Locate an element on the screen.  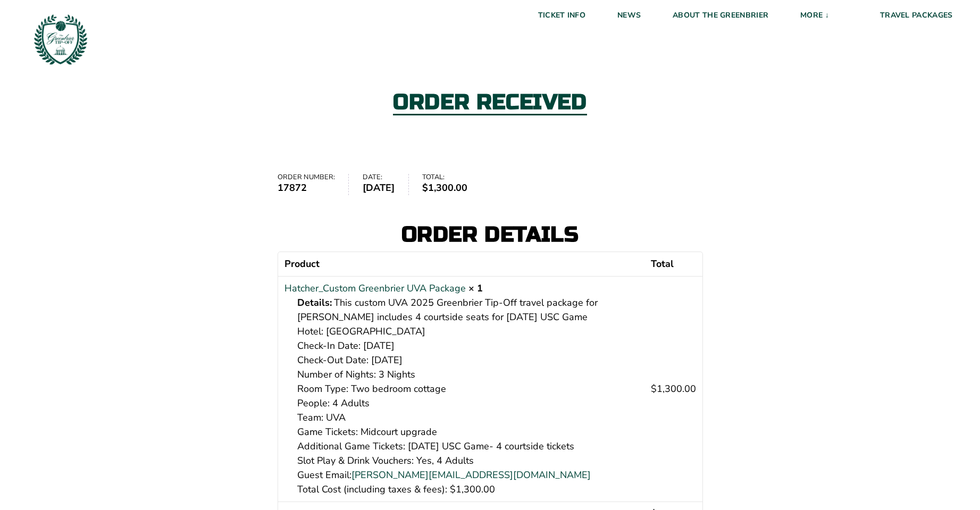
p: Total Cost (including taxes & fees): $1,300.00 is located at coordinates (467, 490).